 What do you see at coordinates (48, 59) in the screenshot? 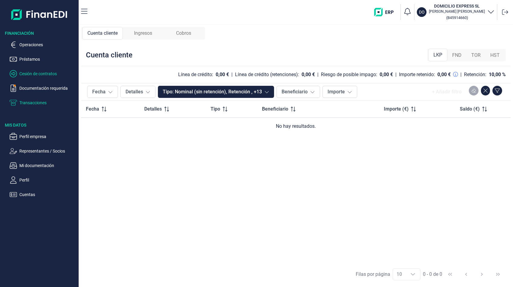
I see `p: Préstamos` at bounding box center [48, 59].